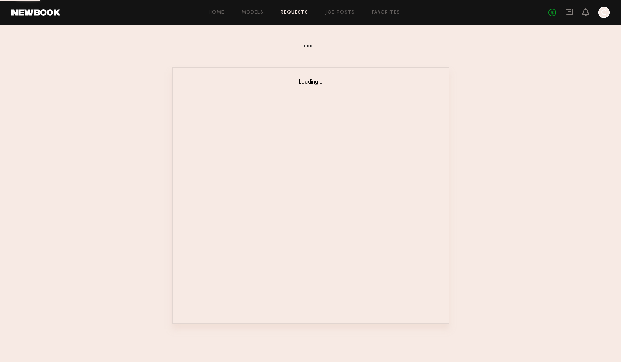 The width and height of the screenshot is (621, 362). What do you see at coordinates (386, 12) in the screenshot?
I see `a: Favorites` at bounding box center [386, 12].